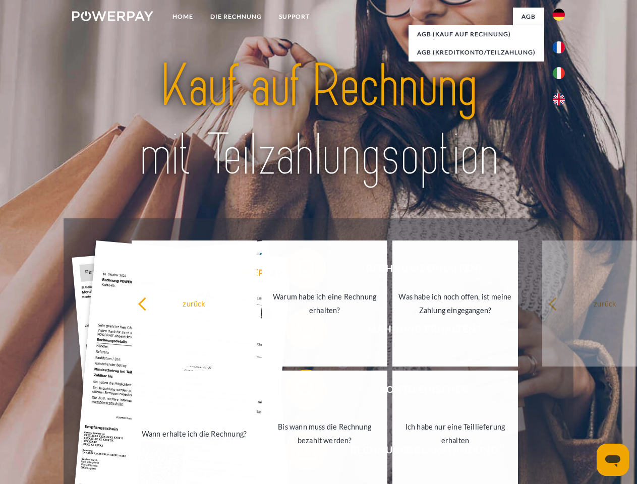  Describe the element at coordinates (455, 304) in the screenshot. I see `a: Was habe ich noch offen, ist meine Zahlung eingegangen?` at that location.